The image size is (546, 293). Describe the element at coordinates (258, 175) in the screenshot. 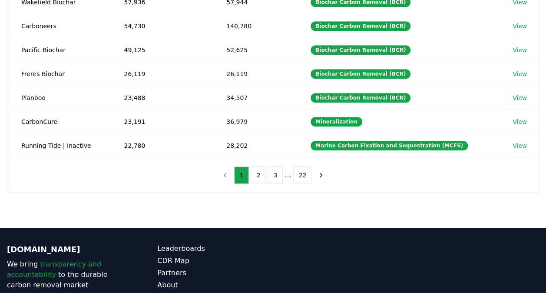

I see `button: 2` at that location.